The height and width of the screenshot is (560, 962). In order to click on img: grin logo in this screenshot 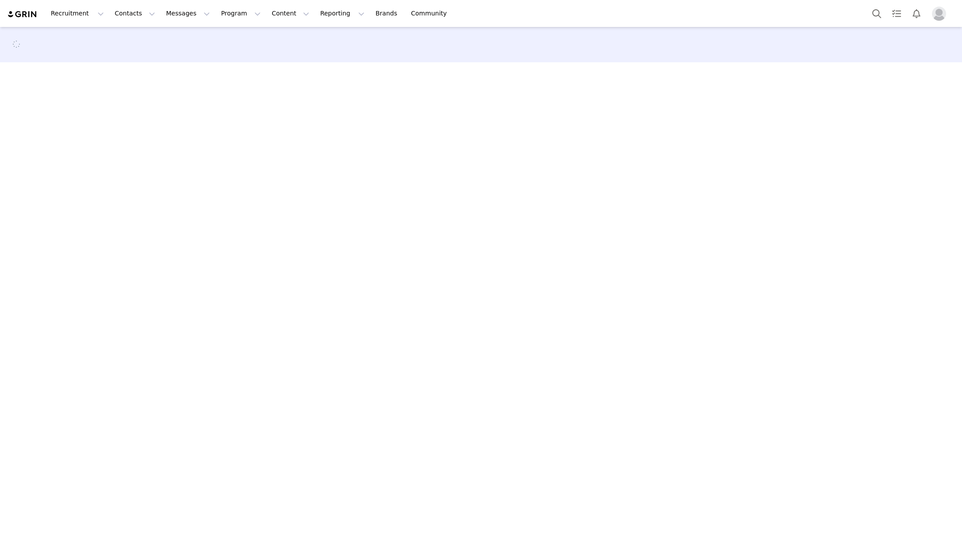, I will do `click(23, 14)`.